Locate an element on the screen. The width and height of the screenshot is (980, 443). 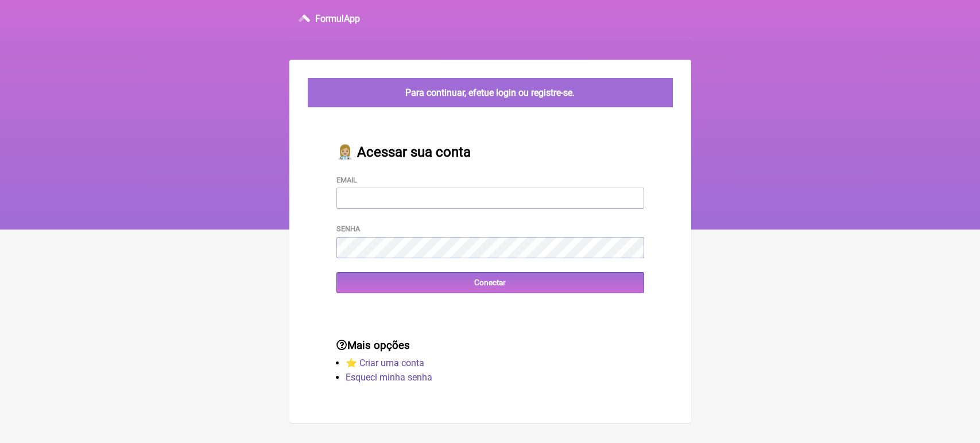
a: Esqueci minha senha is located at coordinates (388, 377).